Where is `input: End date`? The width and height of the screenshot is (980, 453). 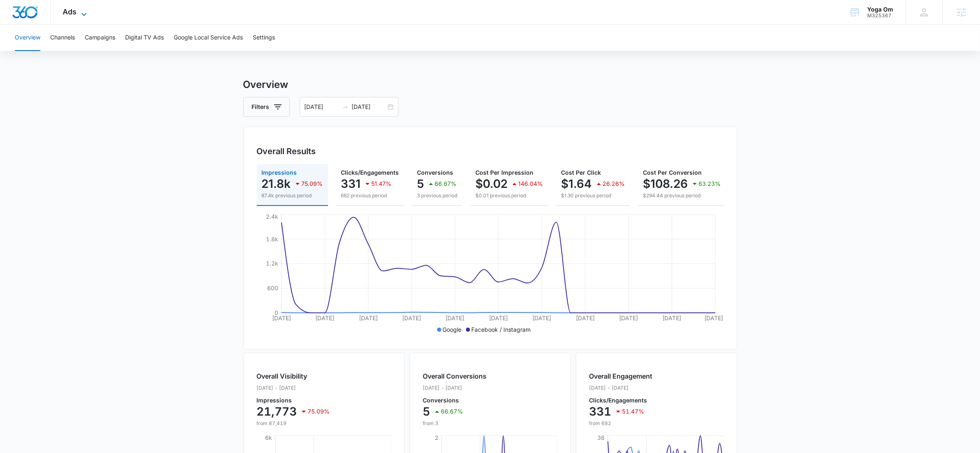 input: End date is located at coordinates (369, 107).